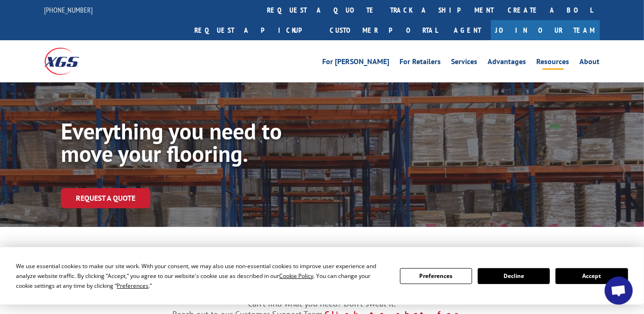 This screenshot has height=314, width=644. Describe the element at coordinates (465, 63) in the screenshot. I see `a: Services` at that location.